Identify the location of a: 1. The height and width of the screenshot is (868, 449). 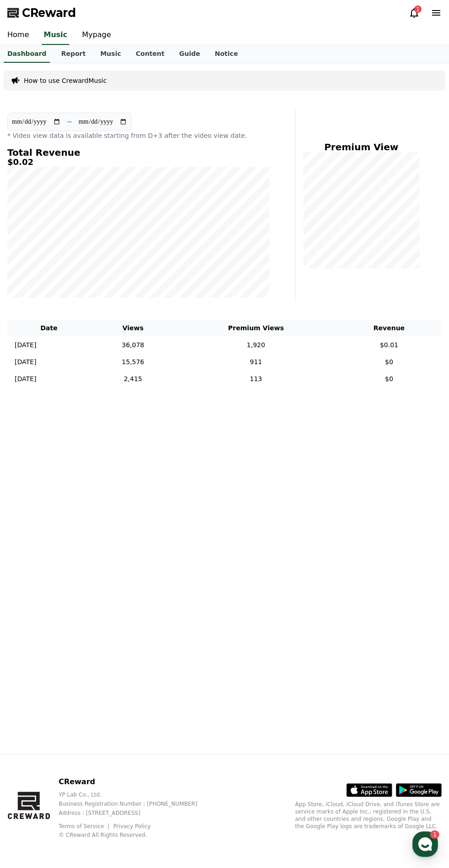
(414, 13).